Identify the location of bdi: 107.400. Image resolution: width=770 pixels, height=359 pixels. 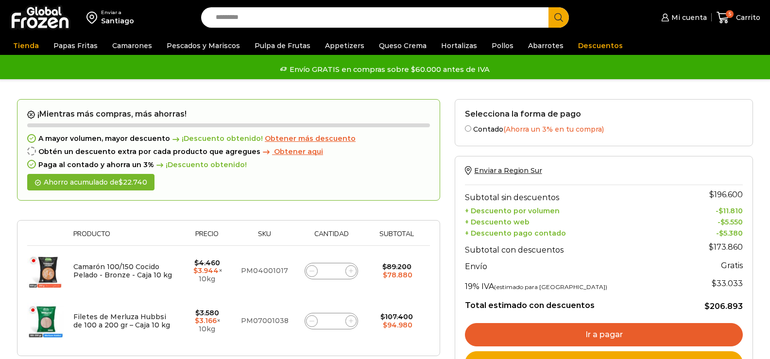
(397, 317).